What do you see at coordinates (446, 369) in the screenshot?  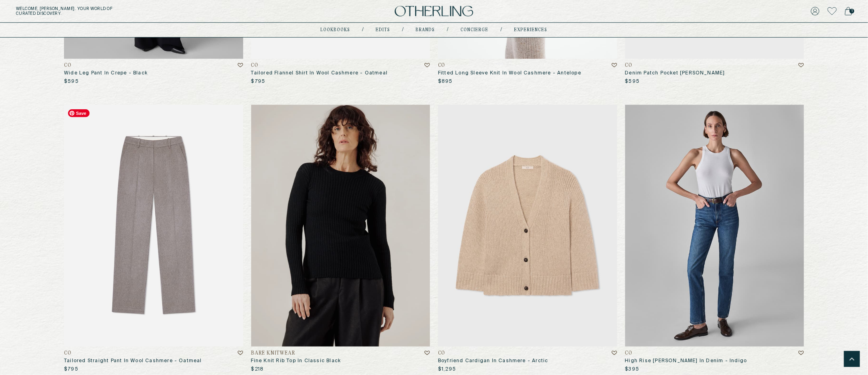 I see `p: $1,295` at bounding box center [446, 369].